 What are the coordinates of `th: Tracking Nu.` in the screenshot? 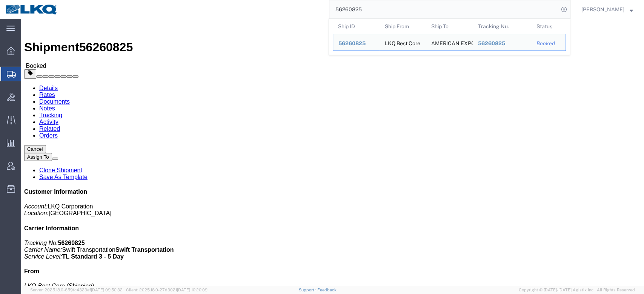 It's located at (502, 26).